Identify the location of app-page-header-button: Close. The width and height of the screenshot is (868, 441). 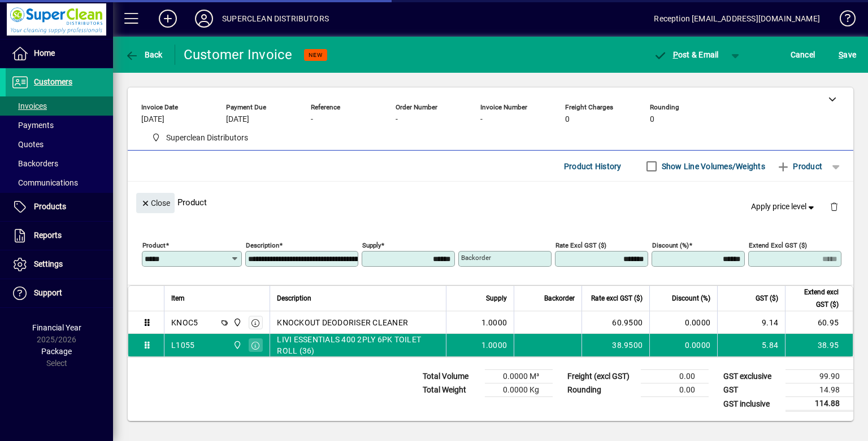
(155, 203).